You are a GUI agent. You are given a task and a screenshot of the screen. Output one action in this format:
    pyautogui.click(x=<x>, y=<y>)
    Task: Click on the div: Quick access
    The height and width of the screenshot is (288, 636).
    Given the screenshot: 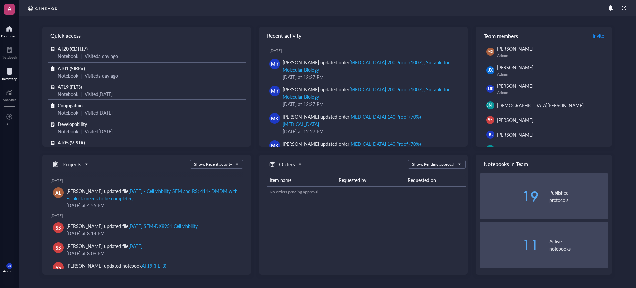 What is the action you would take?
    pyautogui.click(x=147, y=36)
    